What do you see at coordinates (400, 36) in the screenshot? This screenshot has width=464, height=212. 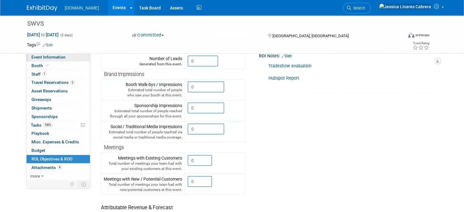 I see `div: Event Format` at bounding box center [400, 36].